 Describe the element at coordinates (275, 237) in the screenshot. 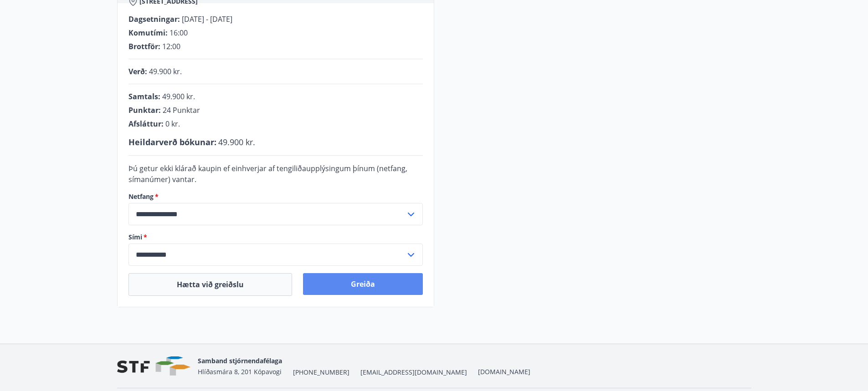

I see `label: Sími` at that location.